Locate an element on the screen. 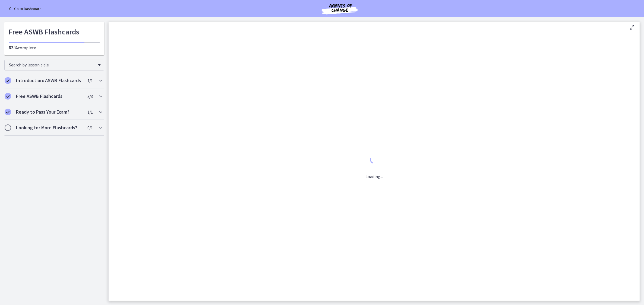 The width and height of the screenshot is (644, 305). span: Search by lesson title is located at coordinates (52, 65).